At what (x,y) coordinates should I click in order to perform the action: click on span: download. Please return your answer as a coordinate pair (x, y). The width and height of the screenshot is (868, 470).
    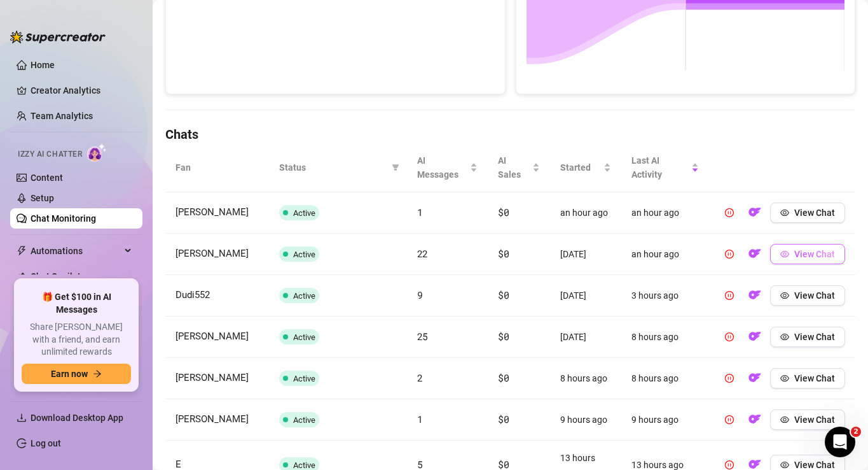
    Looking at the image, I should click on (22, 418).